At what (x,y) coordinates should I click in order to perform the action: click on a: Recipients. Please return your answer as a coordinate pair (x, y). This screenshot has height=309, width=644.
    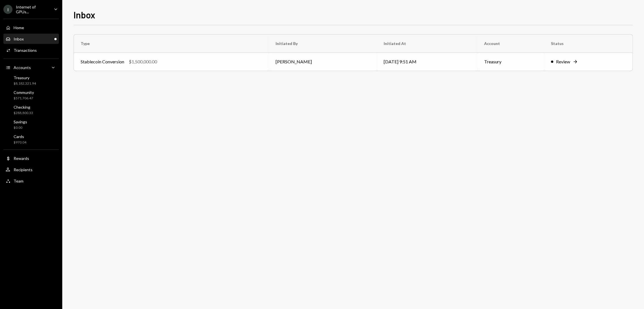
    Looking at the image, I should click on (31, 170).